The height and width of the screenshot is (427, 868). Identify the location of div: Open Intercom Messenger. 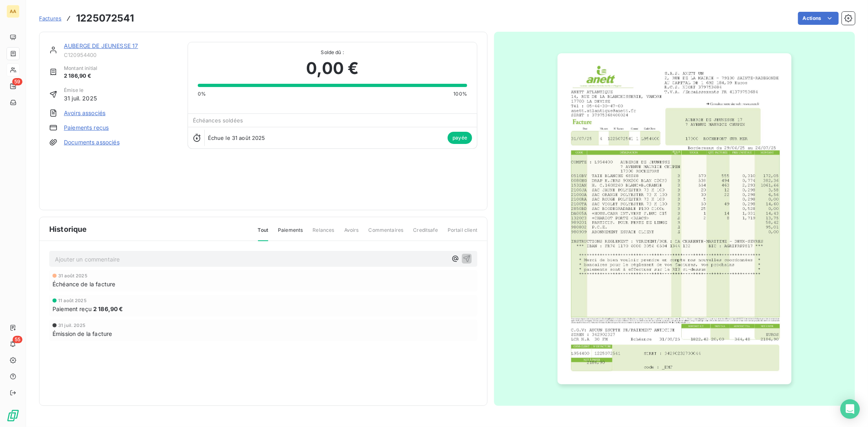
(850, 409).